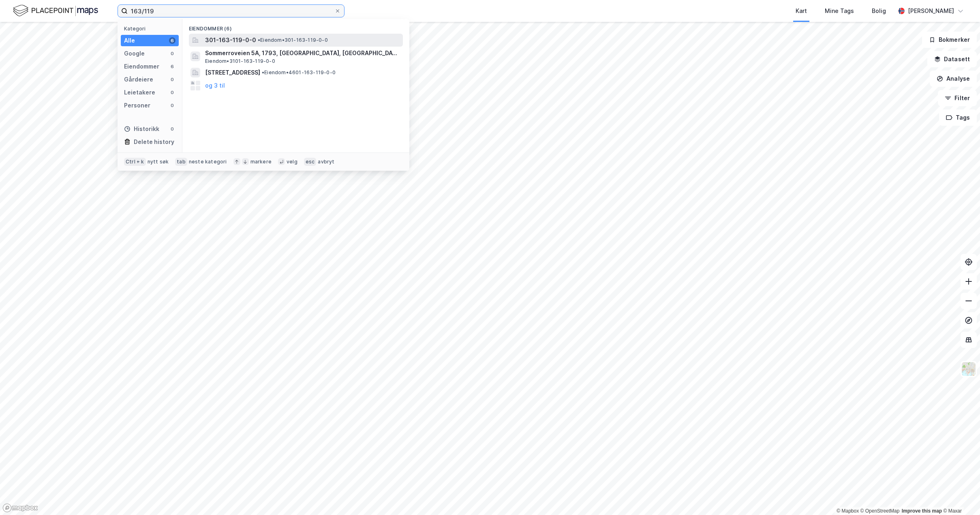 Image resolution: width=980 pixels, height=515 pixels. What do you see at coordinates (240, 62) in the screenshot?
I see `span: Eiendom • 3101-163-119-0-0` at bounding box center [240, 62].